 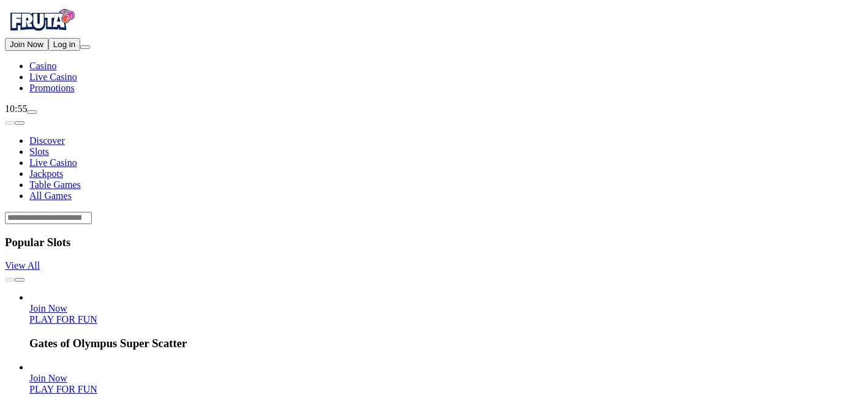 I want to click on span: Table Games, so click(x=55, y=184).